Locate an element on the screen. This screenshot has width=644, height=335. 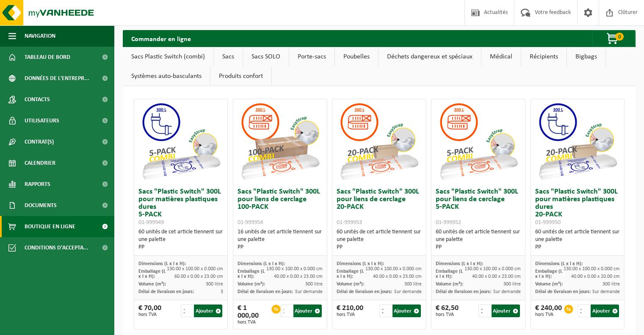
a: Médical is located at coordinates (501, 57).